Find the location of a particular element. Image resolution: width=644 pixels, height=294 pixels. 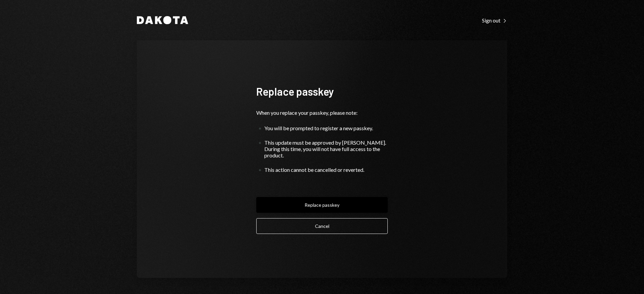

div: Sign out is located at coordinates (494, 20).